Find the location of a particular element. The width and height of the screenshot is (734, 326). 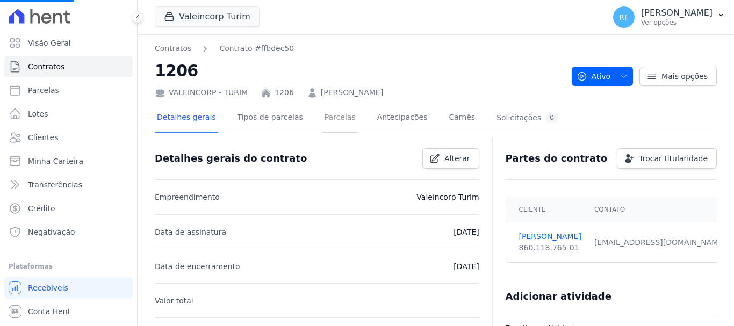

a: Conta Hent is located at coordinates (68, 312).